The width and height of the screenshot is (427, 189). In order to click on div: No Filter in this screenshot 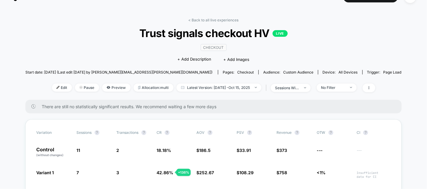, I will do `click(333, 88)`.